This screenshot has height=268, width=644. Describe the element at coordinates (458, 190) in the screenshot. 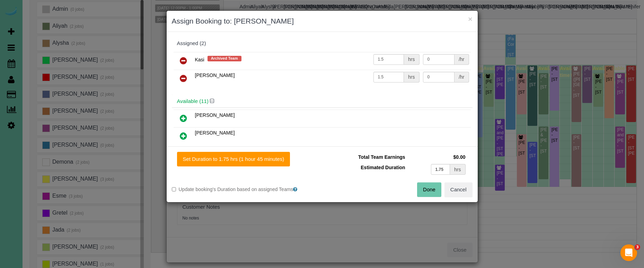

I see `button: Cancel` at that location.